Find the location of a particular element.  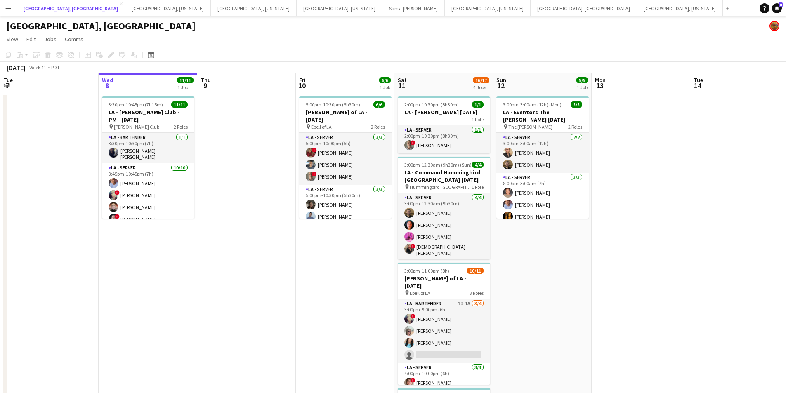

span: 5:00pm-10:30pm (5h30m) is located at coordinates (333, 104).